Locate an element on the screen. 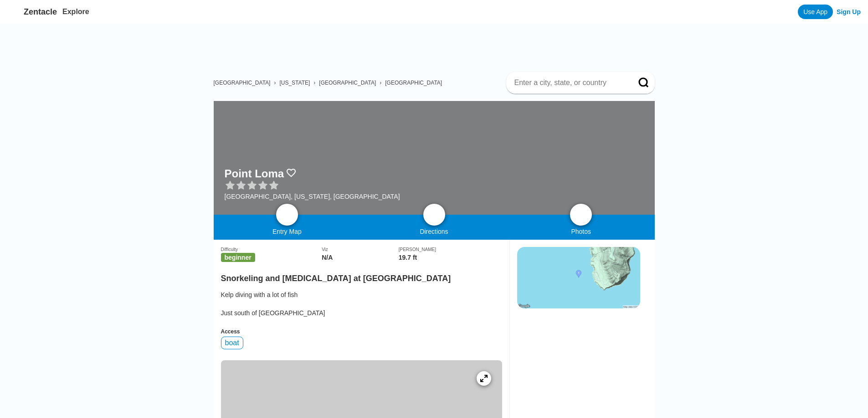 Image resolution: width=868 pixels, height=418 pixels. div: Access is located at coordinates (361, 331).